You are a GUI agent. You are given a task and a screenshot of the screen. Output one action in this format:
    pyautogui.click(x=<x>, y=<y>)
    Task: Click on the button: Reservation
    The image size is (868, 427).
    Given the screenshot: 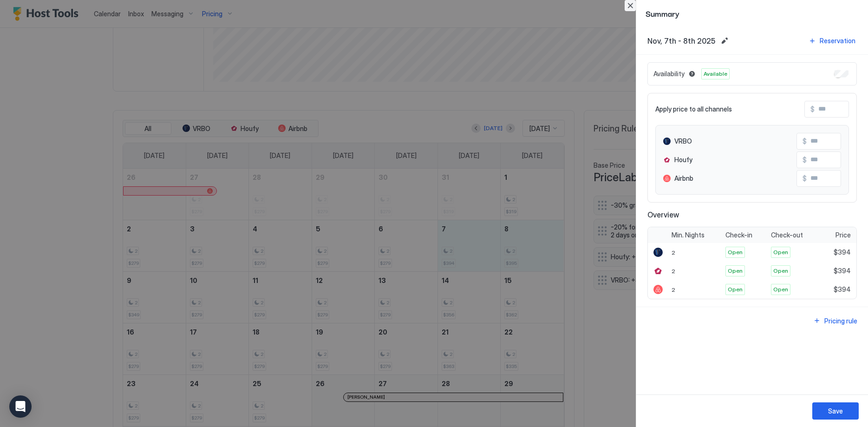 What is the action you would take?
    pyautogui.click(x=832, y=40)
    